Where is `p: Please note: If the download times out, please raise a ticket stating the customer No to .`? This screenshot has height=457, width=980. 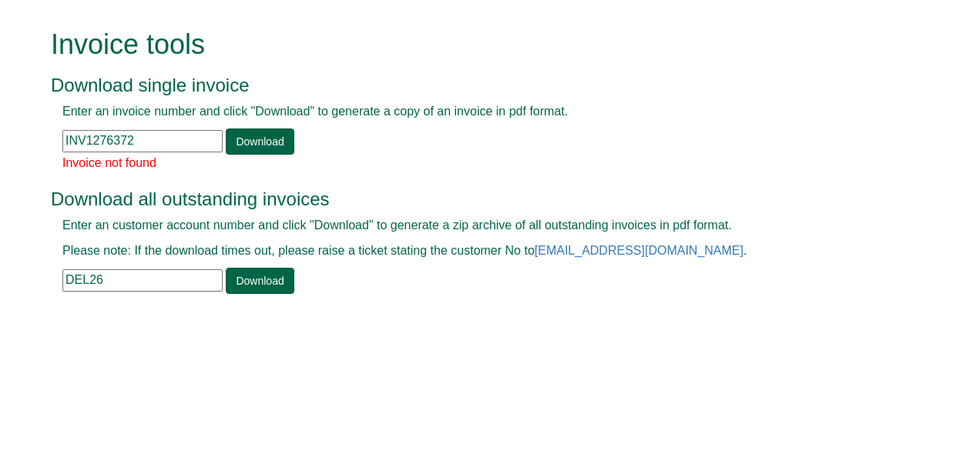 p: Please note: If the download times out, please raise a ticket stating the customer No to . is located at coordinates (472, 251).